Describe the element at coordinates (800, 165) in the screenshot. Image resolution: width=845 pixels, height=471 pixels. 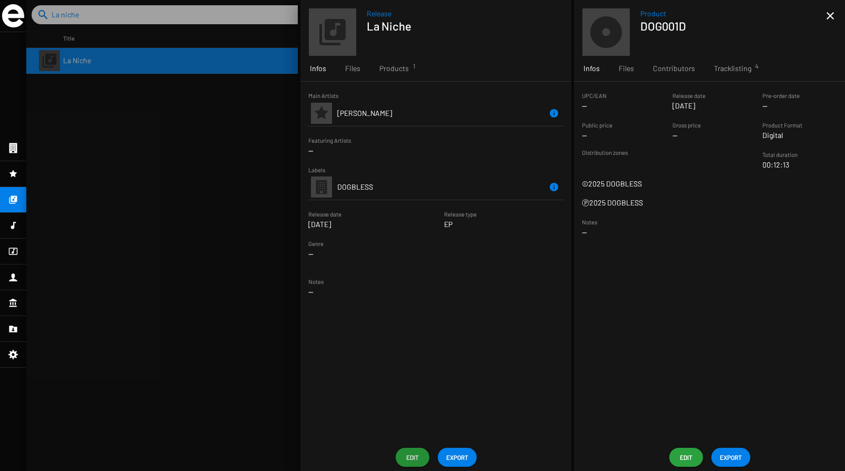
I see `p: 00:12:13` at that location.